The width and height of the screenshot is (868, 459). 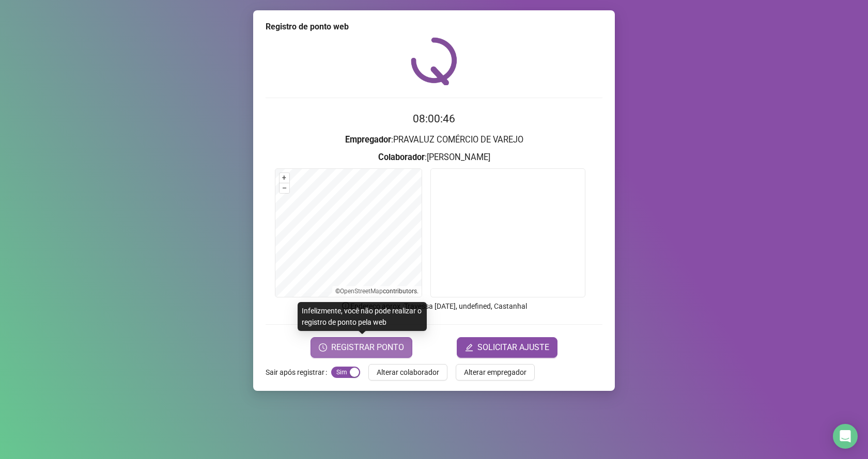 What do you see at coordinates (323, 347) in the screenshot?
I see `span: clock-circle` at bounding box center [323, 347].